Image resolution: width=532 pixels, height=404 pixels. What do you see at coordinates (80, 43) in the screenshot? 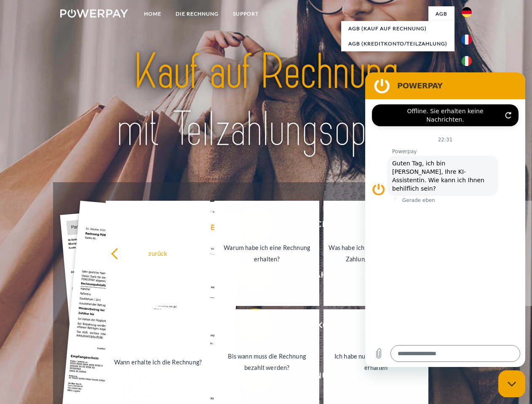
I see `label: Offline. Sie erhalten keine Nachrichten.` at bounding box center [80, 43].